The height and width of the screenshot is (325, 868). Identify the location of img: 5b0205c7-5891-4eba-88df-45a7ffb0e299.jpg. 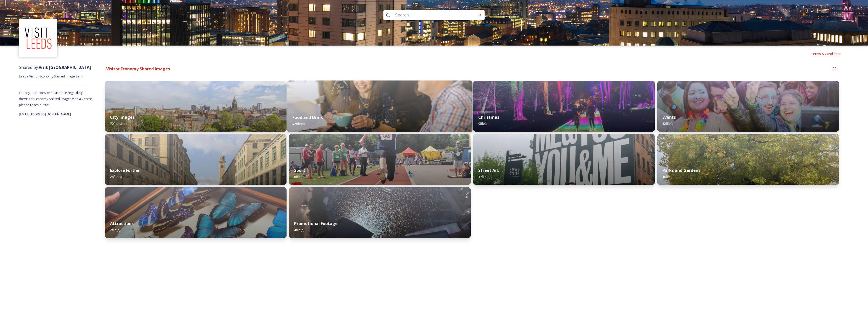
(749, 106).